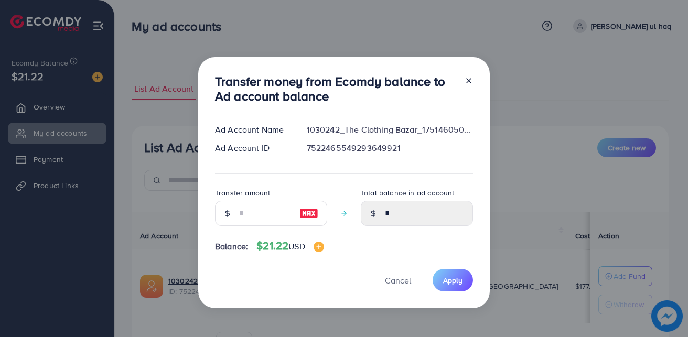  I want to click on button: Apply, so click(452, 280).